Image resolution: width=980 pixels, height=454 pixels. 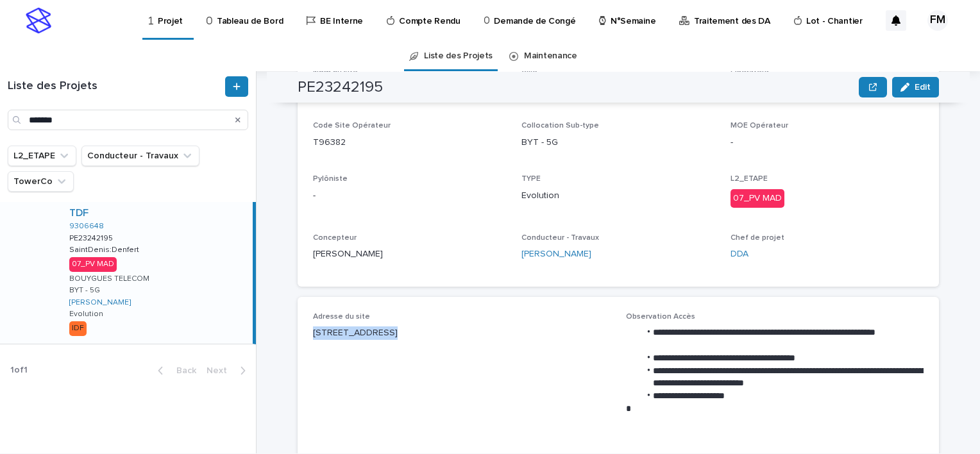 I want to click on p: SaintDenis:Denfert, so click(x=105, y=249).